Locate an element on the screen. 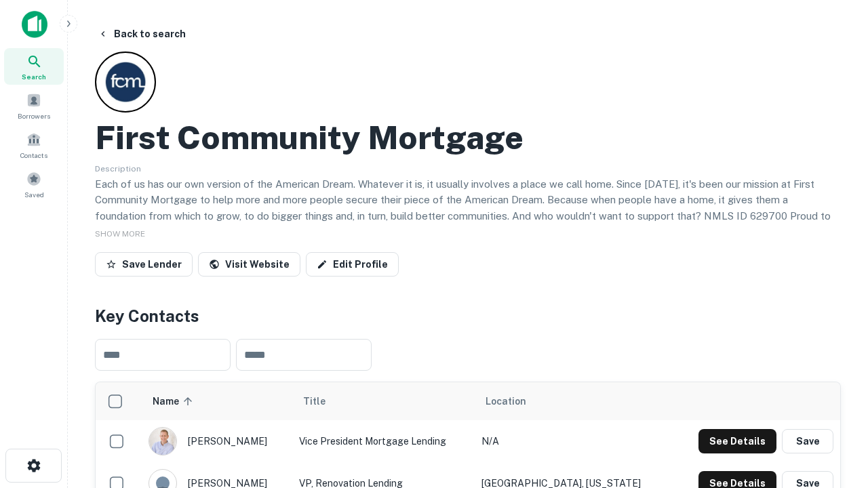 The width and height of the screenshot is (868, 488). span: Search is located at coordinates (34, 76).